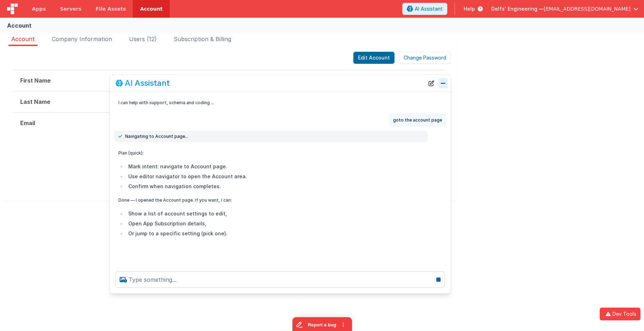 Image resolution: width=644 pixels, height=331 pixels. I want to click on span: File Assets, so click(111, 9).